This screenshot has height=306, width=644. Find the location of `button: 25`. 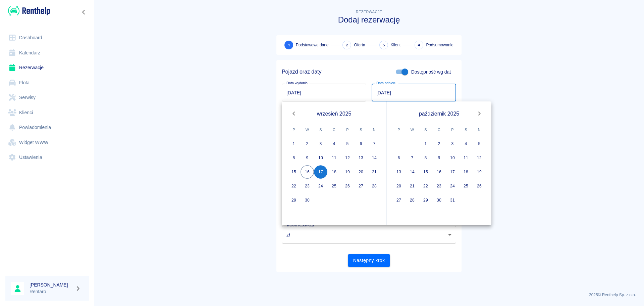

button: 25 is located at coordinates (466, 186).